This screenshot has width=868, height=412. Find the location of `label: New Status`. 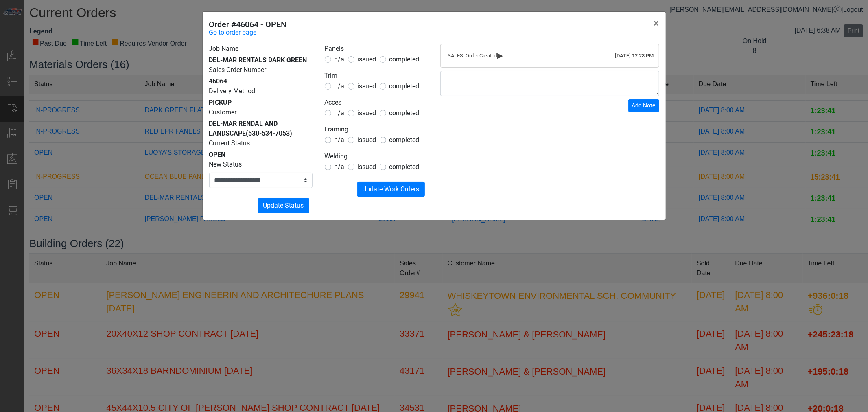

label: New Status is located at coordinates (226, 165).